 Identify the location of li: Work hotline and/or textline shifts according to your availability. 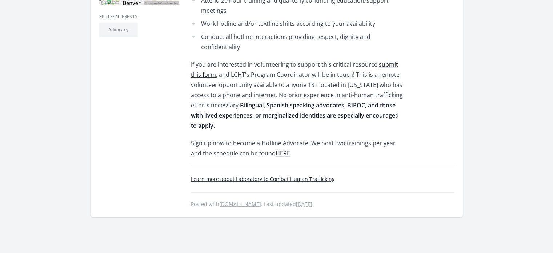
(297, 24).